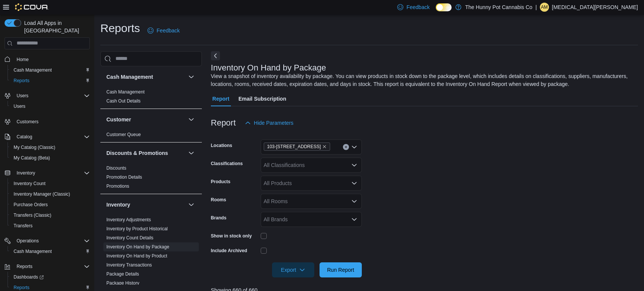 The image size is (644, 291). Describe the element at coordinates (218, 218) in the screenshot. I see `label: Brands` at that location.